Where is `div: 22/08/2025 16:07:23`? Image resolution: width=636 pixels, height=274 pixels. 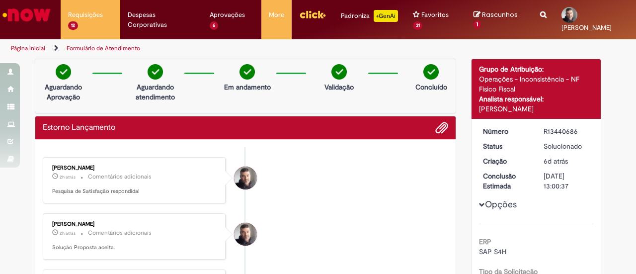 div: 22/08/2025 16:07:23 is located at coordinates (567, 161).